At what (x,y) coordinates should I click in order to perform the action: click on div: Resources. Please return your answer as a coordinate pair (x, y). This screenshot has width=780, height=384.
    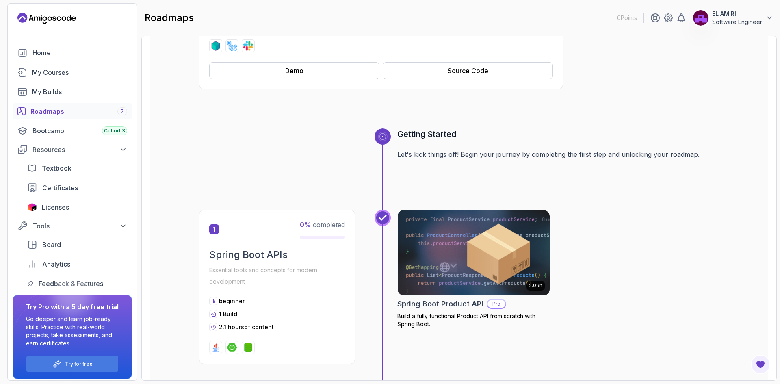
    Looking at the image, I should click on (80, 149).